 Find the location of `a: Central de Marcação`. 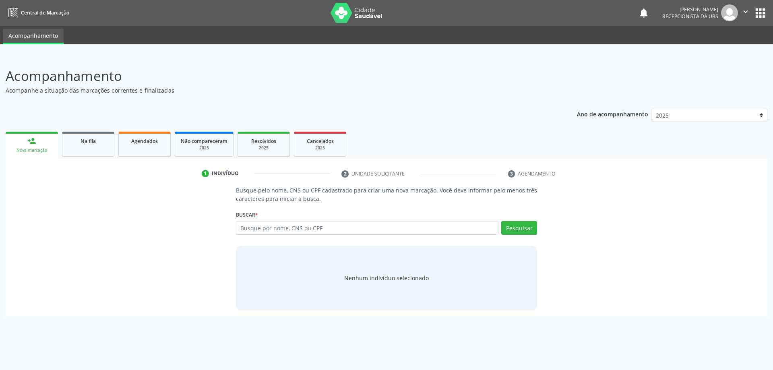

a: Central de Marcação is located at coordinates (37, 12).